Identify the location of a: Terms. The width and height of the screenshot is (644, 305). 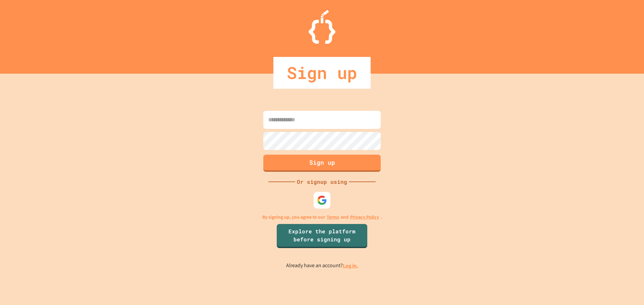
(333, 217).